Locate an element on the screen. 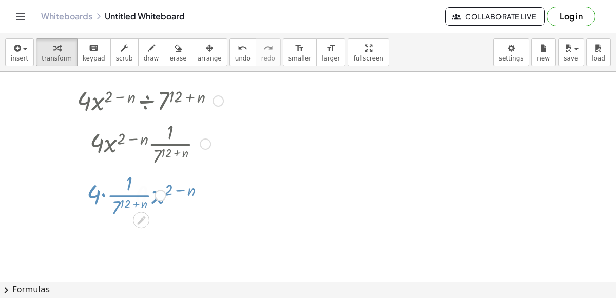 The height and width of the screenshot is (298, 616). span: arrange is located at coordinates (209, 59).